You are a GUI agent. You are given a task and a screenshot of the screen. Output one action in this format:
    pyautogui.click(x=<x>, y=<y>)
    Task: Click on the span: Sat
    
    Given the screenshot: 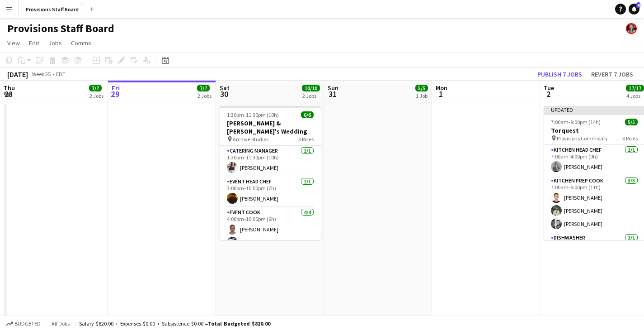 What is the action you would take?
    pyautogui.click(x=225, y=88)
    